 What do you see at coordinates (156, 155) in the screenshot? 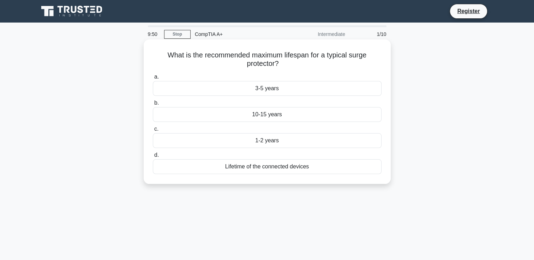
I see `span: d.` at bounding box center [156, 155].